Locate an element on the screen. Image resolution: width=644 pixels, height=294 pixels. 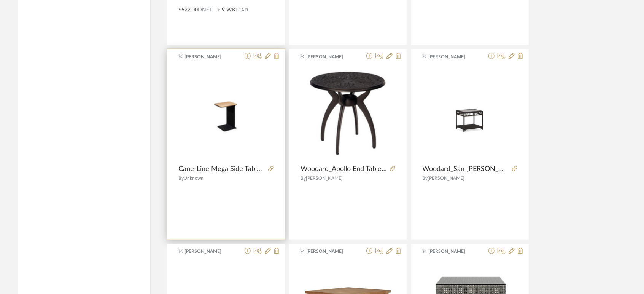
span: > 9 WK is located at coordinates (227, 10).